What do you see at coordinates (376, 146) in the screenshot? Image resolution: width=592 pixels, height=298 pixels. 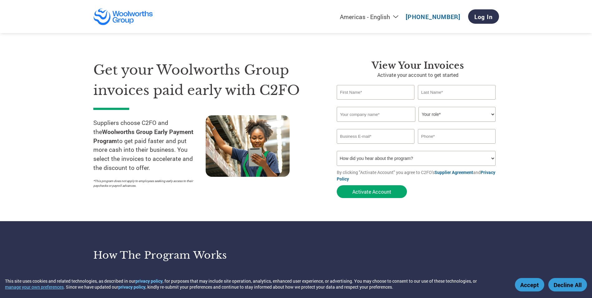 I see `div: Inavlid Email Address` at bounding box center [376, 146].